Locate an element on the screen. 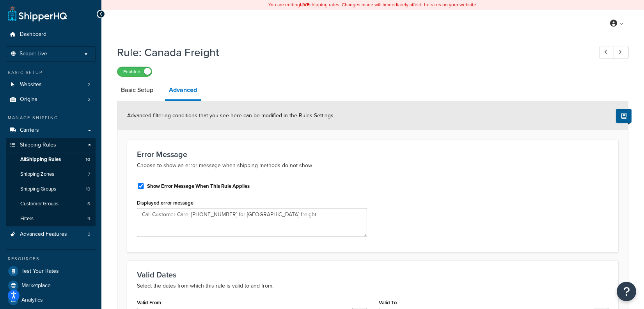 This screenshot has width=644, height=309. label: Enabled is located at coordinates (135, 72).